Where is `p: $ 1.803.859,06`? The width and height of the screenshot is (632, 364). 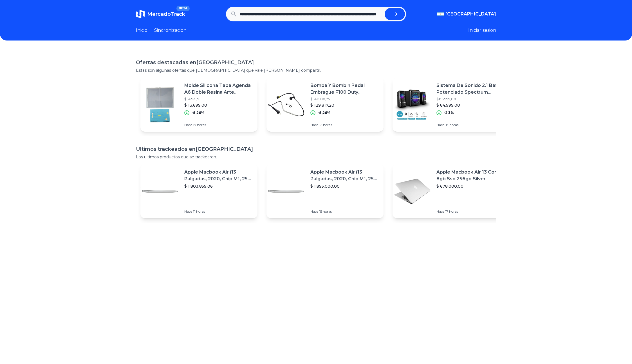 p: $ 1.803.859,06 is located at coordinates (219, 187).